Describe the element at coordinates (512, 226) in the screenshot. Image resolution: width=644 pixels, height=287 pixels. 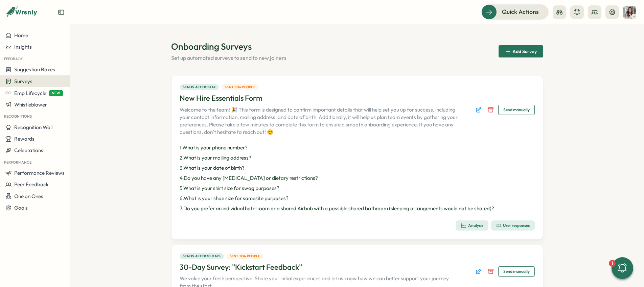
I see `div: User responses` at that location.